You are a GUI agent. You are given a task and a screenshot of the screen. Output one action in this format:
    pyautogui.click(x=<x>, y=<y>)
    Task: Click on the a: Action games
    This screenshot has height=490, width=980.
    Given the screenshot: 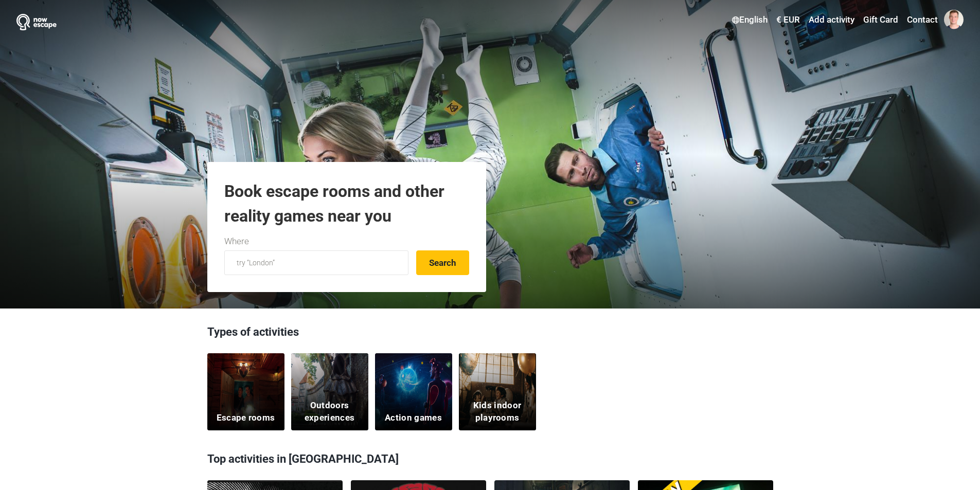 What is the action you would take?
    pyautogui.click(x=414, y=392)
    